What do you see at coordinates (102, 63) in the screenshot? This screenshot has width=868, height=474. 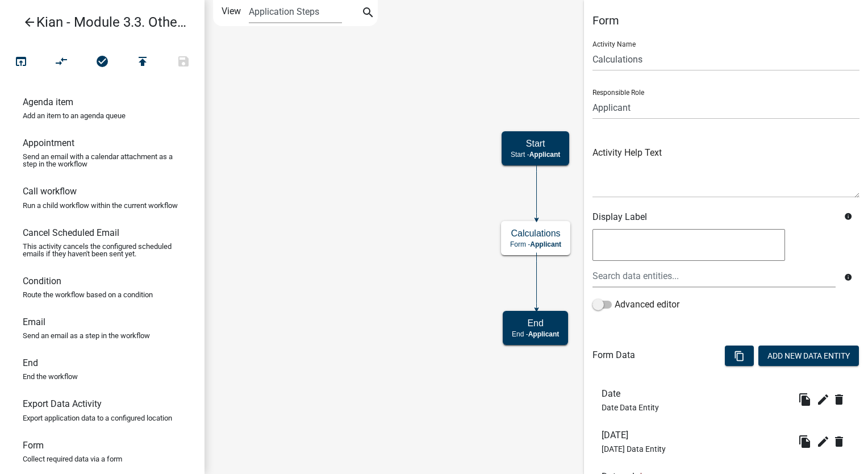 I see `i: check_circle` at bounding box center [102, 63].